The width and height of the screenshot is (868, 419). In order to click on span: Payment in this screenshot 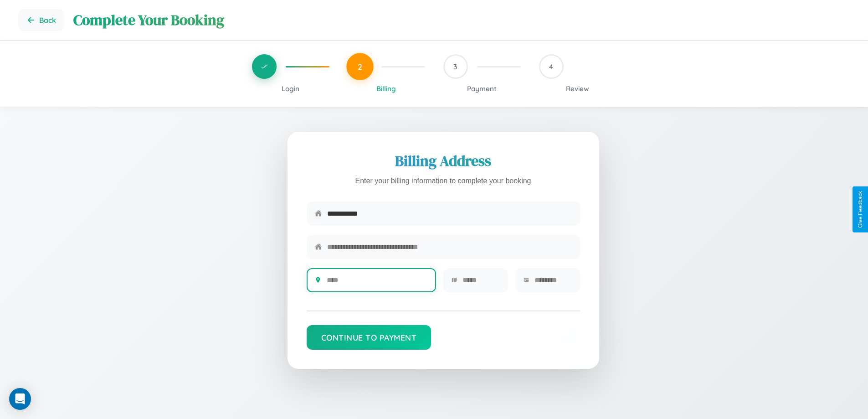, I will do `click(481, 88)`.